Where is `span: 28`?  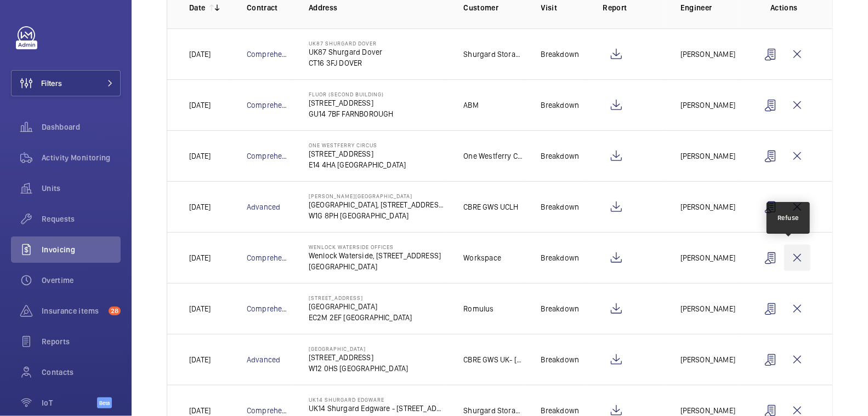 span: 28 is located at coordinates (114, 311).